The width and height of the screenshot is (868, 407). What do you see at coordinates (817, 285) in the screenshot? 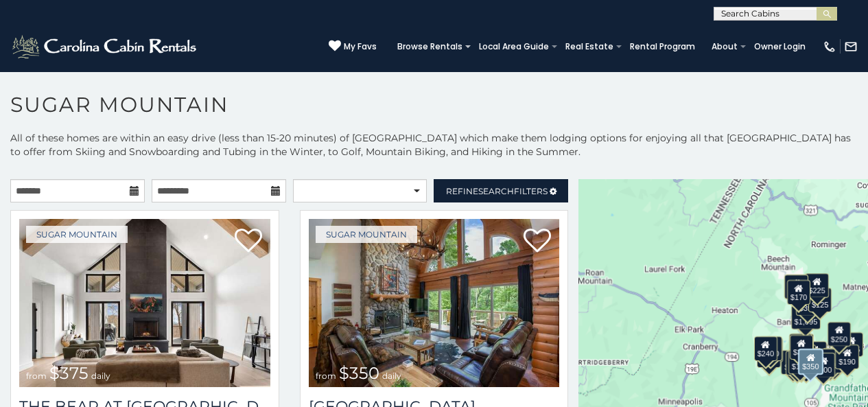
I see `div: $225` at bounding box center [817, 285].